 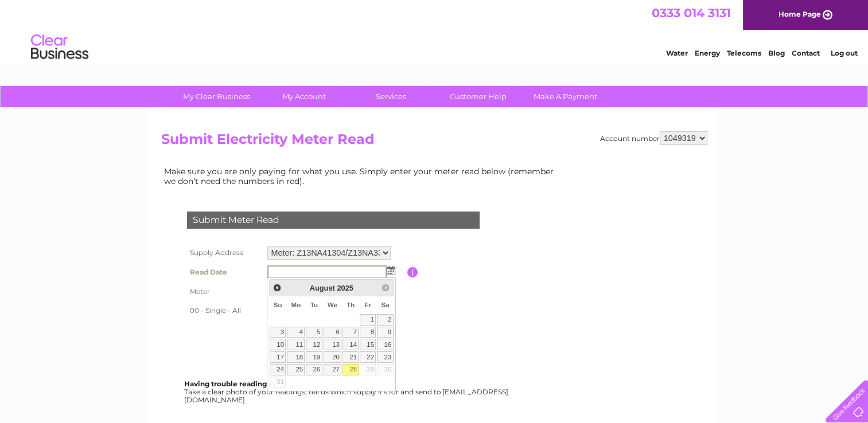 I want to click on a: My Clear Business, so click(x=217, y=96).